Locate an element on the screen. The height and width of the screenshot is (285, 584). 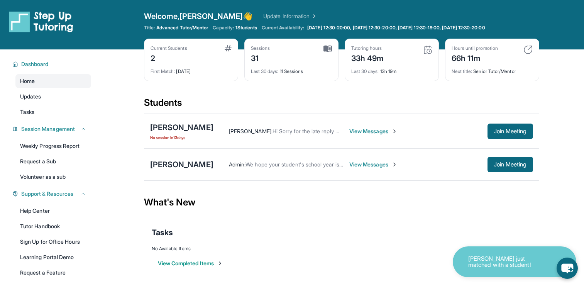
button: chat-button is located at coordinates (567, 268).